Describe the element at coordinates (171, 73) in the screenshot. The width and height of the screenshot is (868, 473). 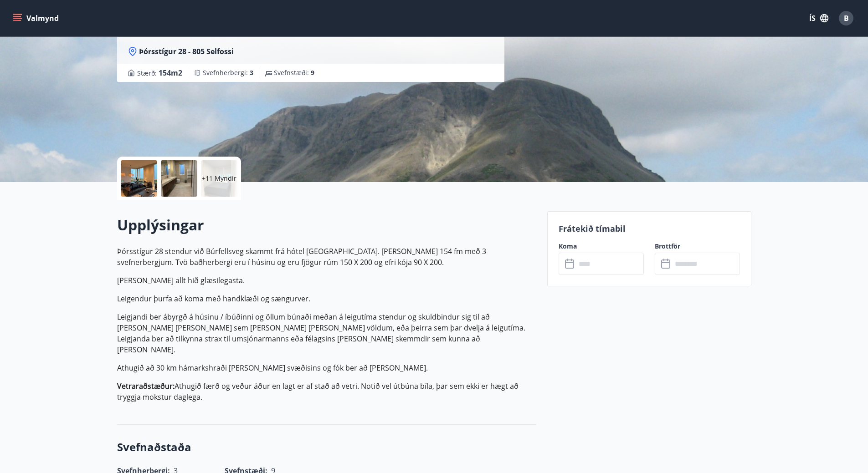
I see `span: 154 m2` at that location.